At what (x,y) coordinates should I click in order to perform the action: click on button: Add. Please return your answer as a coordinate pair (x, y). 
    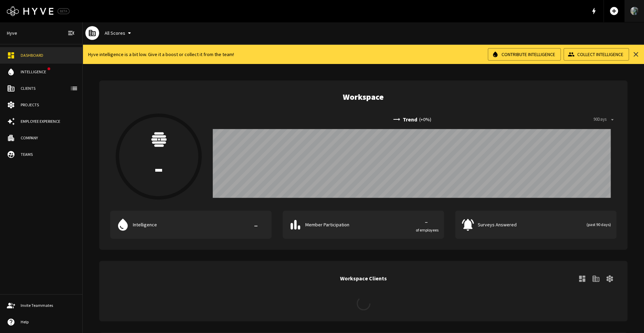
    Looking at the image, I should click on (614, 11).